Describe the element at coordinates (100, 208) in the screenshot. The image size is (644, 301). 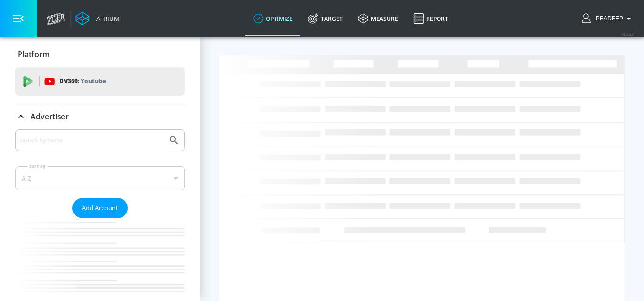
I see `span: Add Account` at that location.